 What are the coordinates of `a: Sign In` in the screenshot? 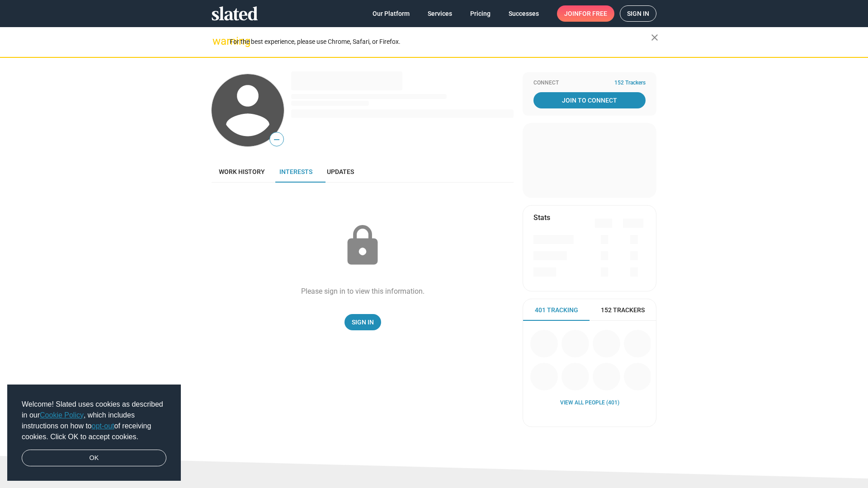 It's located at (363, 323).